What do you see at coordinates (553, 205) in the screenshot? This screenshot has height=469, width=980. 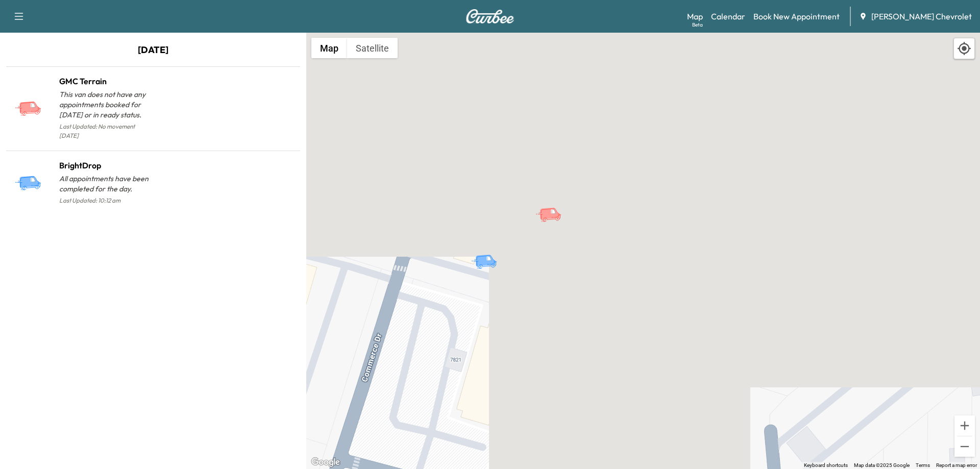 I see `gmp-advanced-marker: GMC Terrain` at bounding box center [553, 205].